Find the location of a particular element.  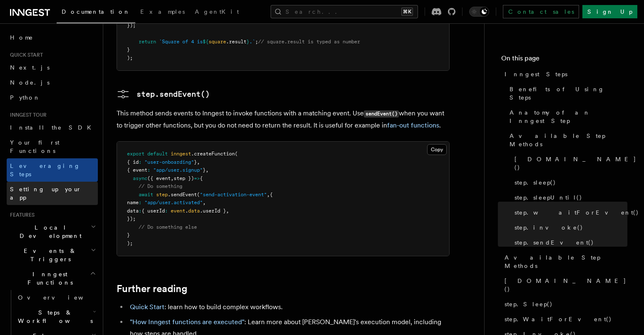

span: `Square of 4 is is located at coordinates (181, 42).